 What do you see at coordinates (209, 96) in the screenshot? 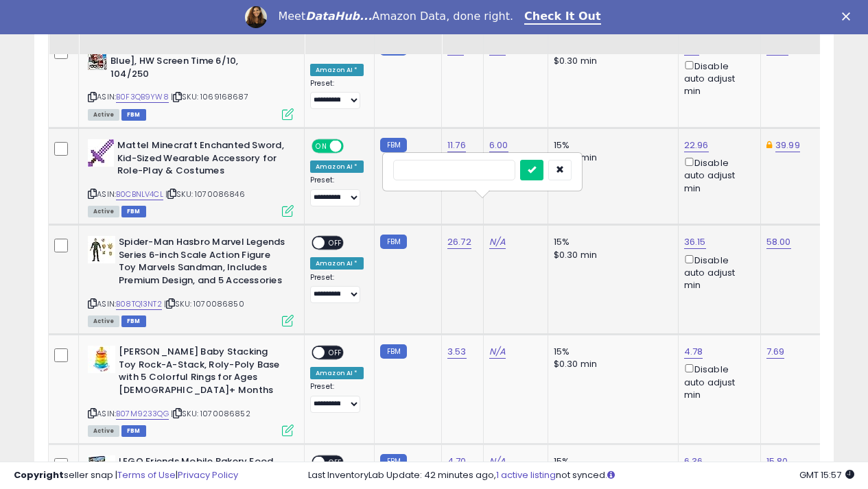
I see `span: | SKU: 1069168687` at bounding box center [209, 96].